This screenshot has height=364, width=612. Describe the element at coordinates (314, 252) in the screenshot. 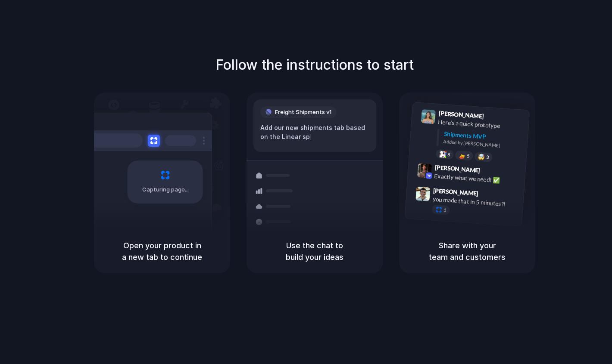

I see `h5: Use the chat to build your ideas` at that location.